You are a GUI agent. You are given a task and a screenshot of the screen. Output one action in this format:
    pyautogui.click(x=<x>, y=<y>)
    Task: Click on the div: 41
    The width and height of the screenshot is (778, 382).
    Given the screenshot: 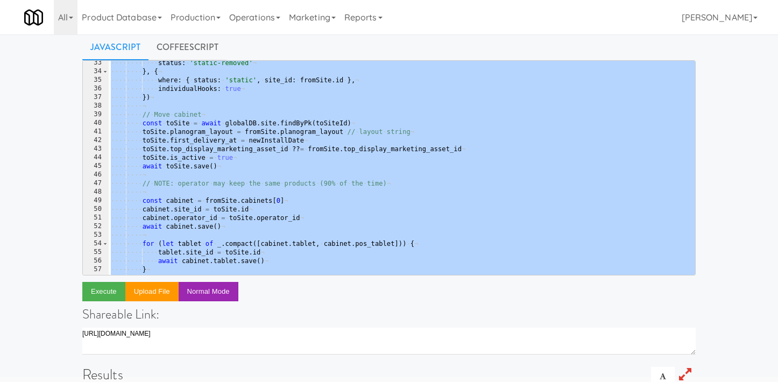 What is the action you would take?
    pyautogui.click(x=96, y=132)
    